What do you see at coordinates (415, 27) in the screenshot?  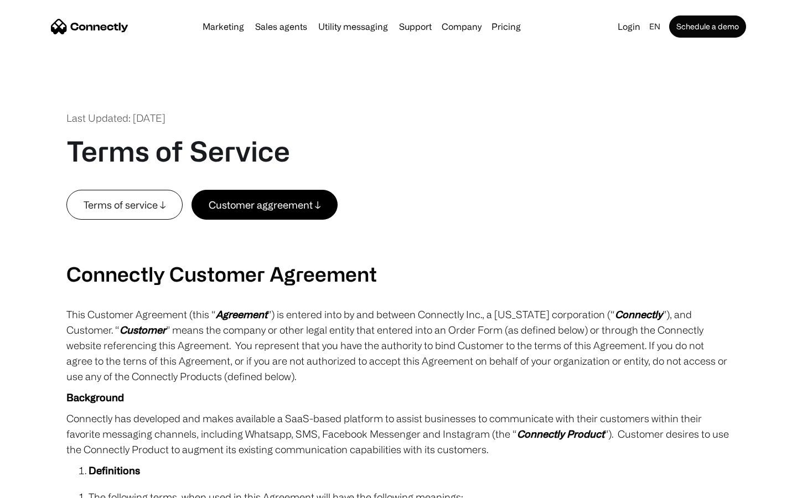 I see `a: Support` at bounding box center [415, 27].